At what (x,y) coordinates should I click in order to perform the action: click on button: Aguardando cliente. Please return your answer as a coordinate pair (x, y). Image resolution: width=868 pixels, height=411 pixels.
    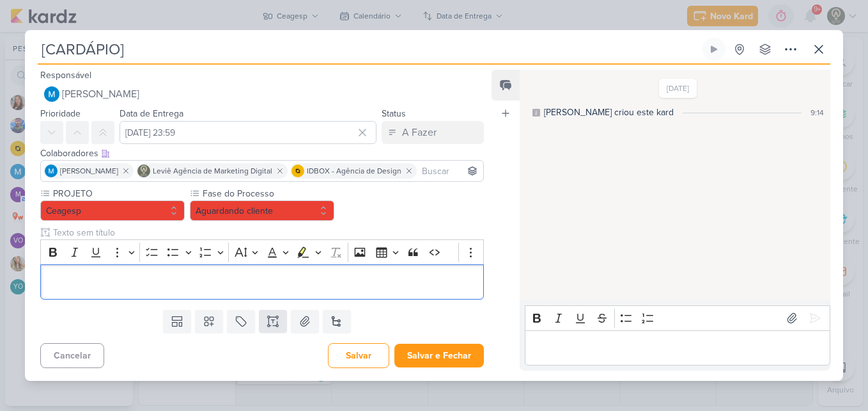
    Looking at the image, I should click on (262, 211).